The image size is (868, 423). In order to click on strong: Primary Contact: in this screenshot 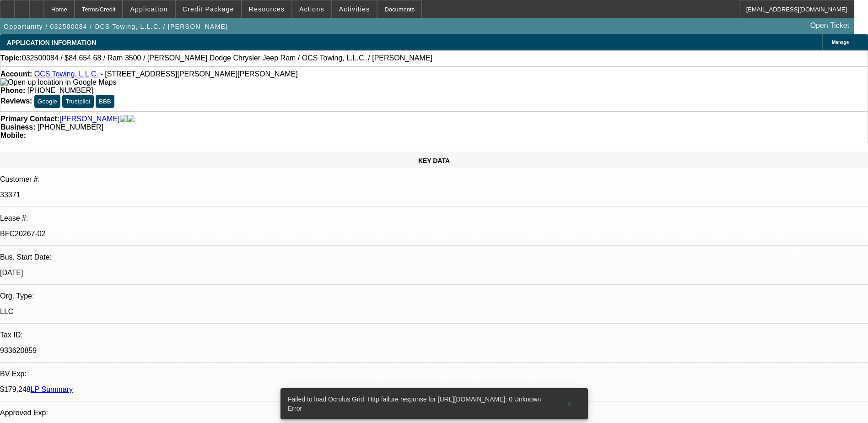, I will do `click(30, 119)`.